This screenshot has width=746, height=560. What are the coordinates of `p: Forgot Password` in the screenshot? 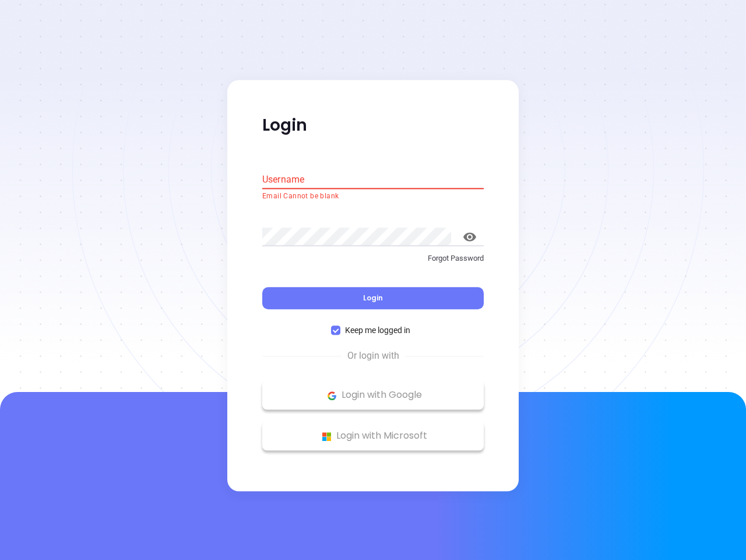 It's located at (373, 259).